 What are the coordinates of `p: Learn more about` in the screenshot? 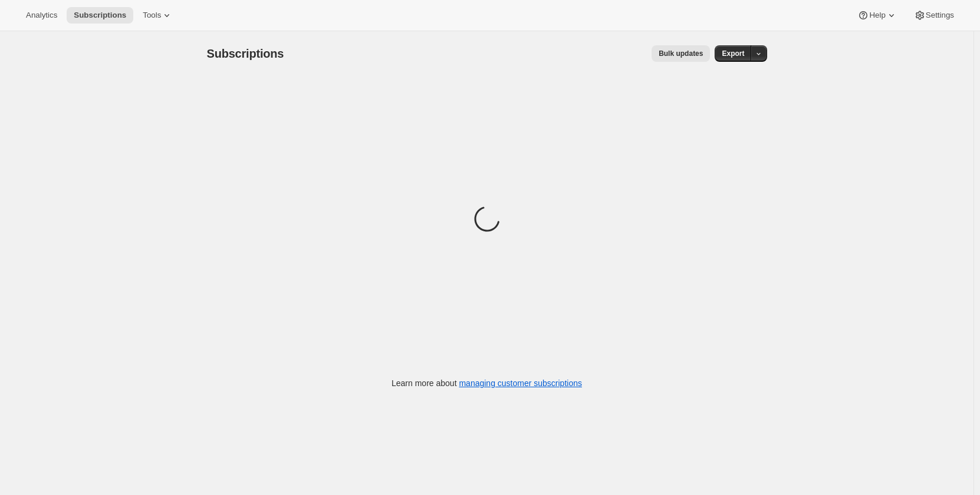 It's located at (487, 383).